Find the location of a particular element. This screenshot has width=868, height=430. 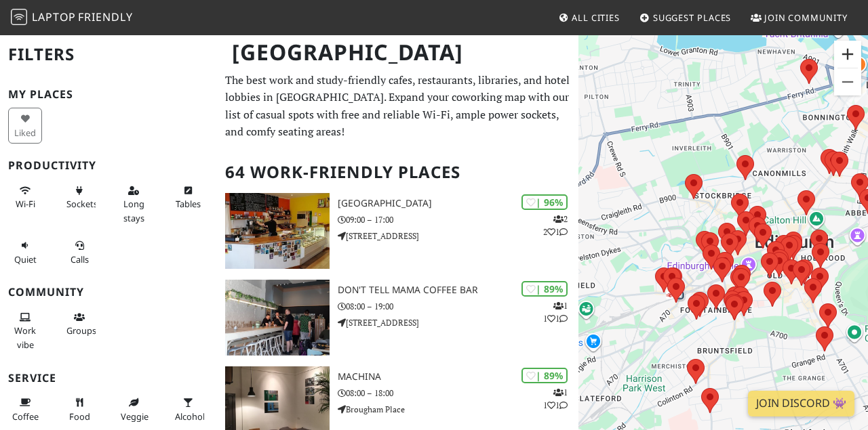

p: The best work and study-friendly cafes, restaurants, libraries, and hotel lobbies in [GEOGRAPHIC_... is located at coordinates (398, 106).